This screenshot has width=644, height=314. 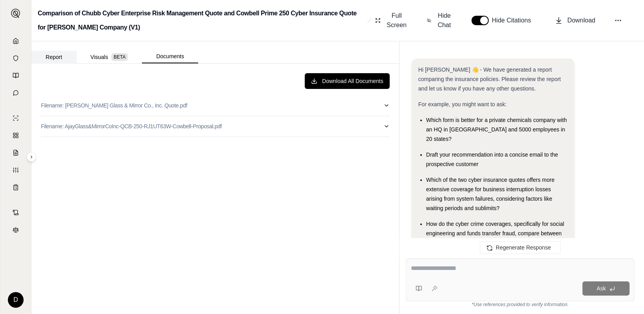 I want to click on span: Download, so click(x=581, y=20).